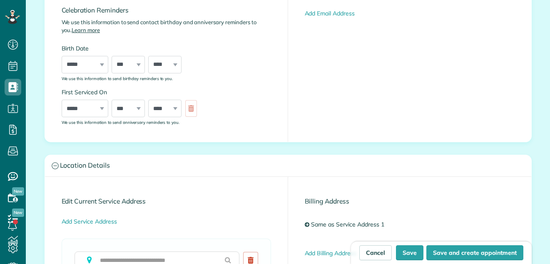  Describe the element at coordinates (376, 252) in the screenshot. I see `a: Cancel` at that location.